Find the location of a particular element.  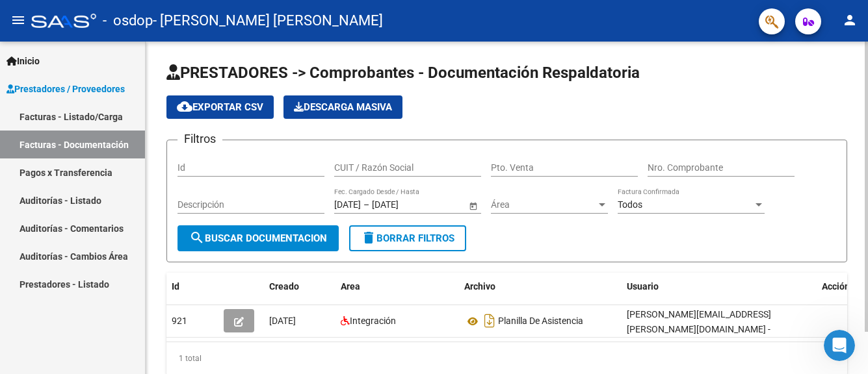

datatable-header-cell: Usuario is located at coordinates (719, 286).